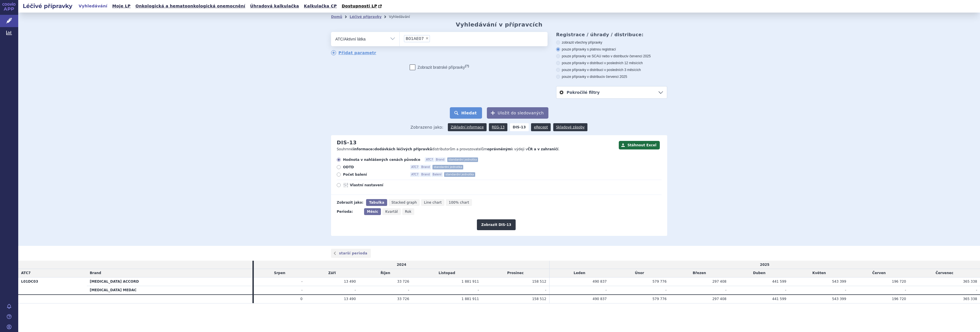  What do you see at coordinates (402, 265) in the screenshot?
I see `td: 2024` at bounding box center [402, 265].